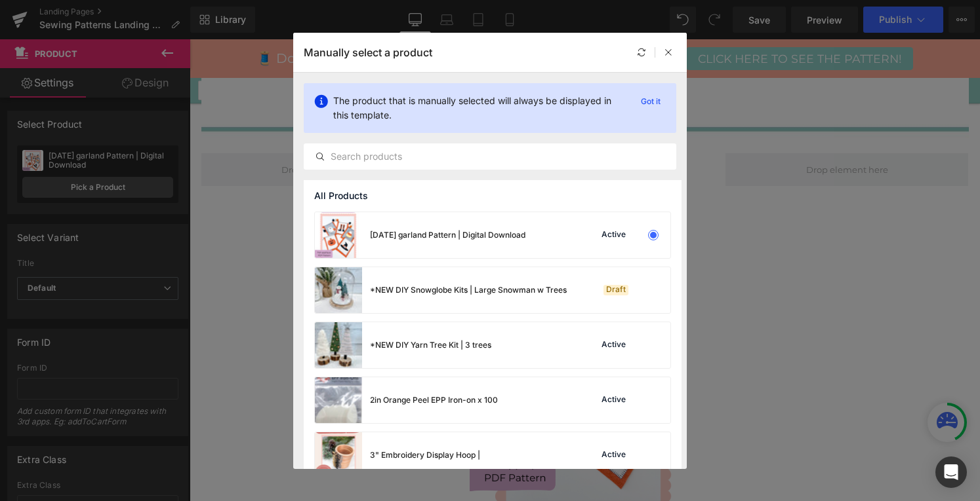 The height and width of the screenshot is (501, 980). I want to click on input: Search products, so click(490, 156).